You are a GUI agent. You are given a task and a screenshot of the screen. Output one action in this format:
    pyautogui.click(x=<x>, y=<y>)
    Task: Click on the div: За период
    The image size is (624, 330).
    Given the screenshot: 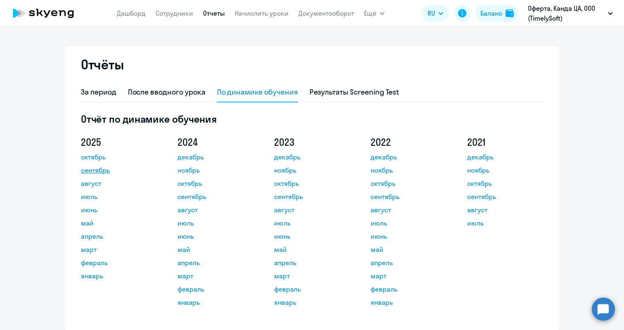 What is the action you would take?
    pyautogui.click(x=99, y=92)
    